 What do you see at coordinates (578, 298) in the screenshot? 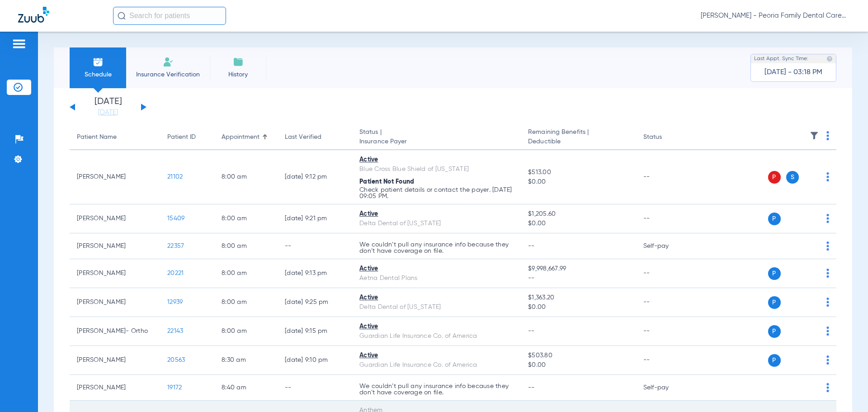
I see `span: $1,363.20` at bounding box center [578, 298].